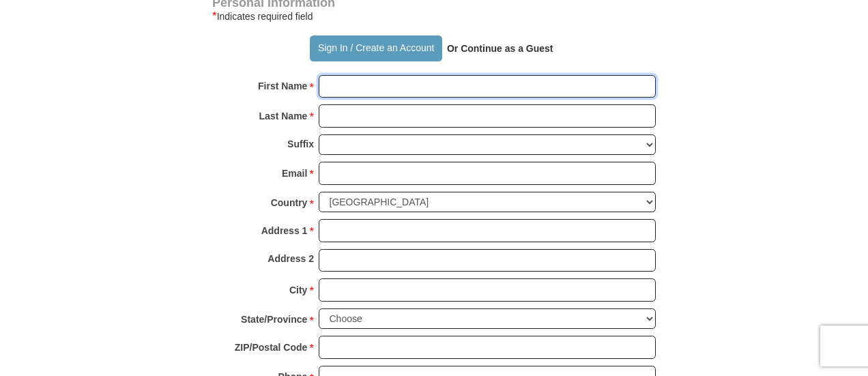  Describe the element at coordinates (500, 49) in the screenshot. I see `strong: Or Continue as a Guest` at that location.